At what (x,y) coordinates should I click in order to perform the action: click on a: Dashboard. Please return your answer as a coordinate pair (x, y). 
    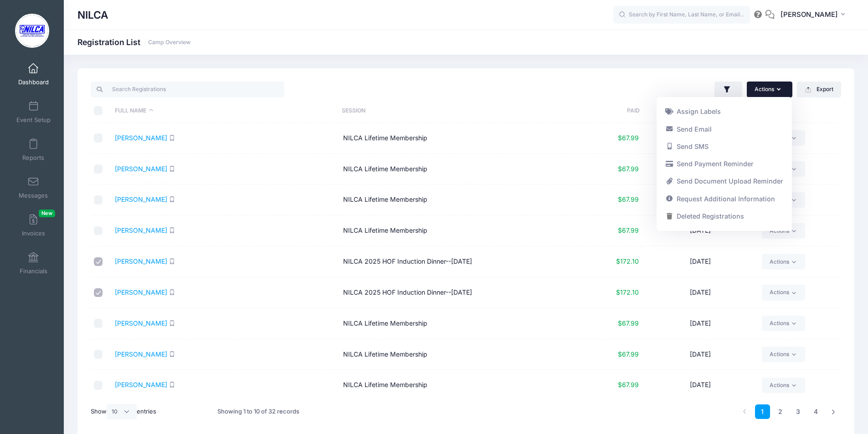
    Looking at the image, I should click on (33, 74).